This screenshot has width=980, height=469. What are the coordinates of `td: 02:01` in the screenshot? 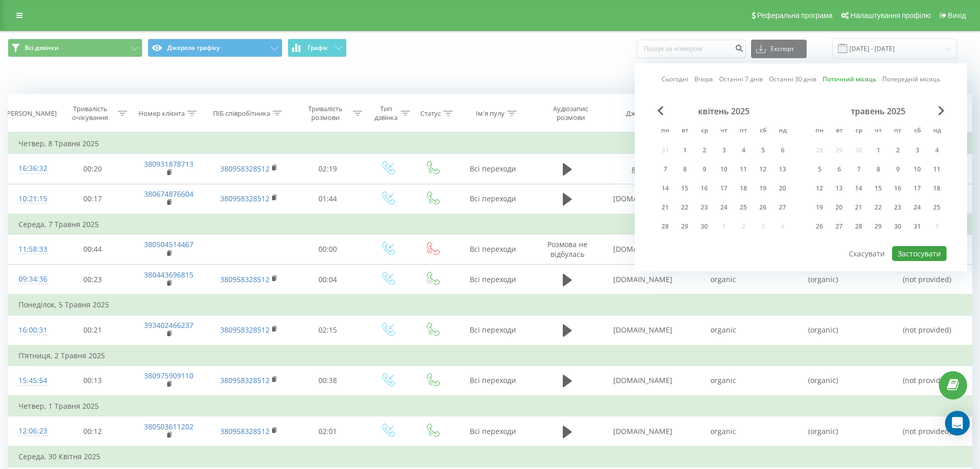 It's located at (328, 432).